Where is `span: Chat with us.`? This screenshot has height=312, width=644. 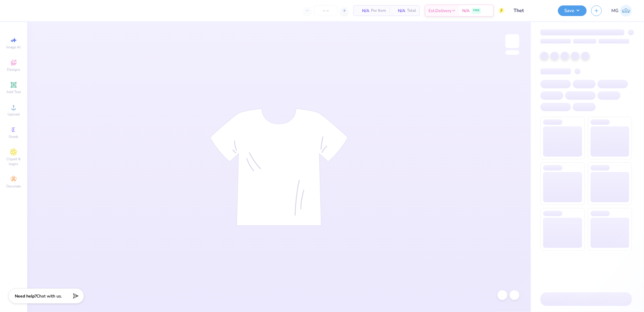 span: Chat with us. is located at coordinates (49, 296).